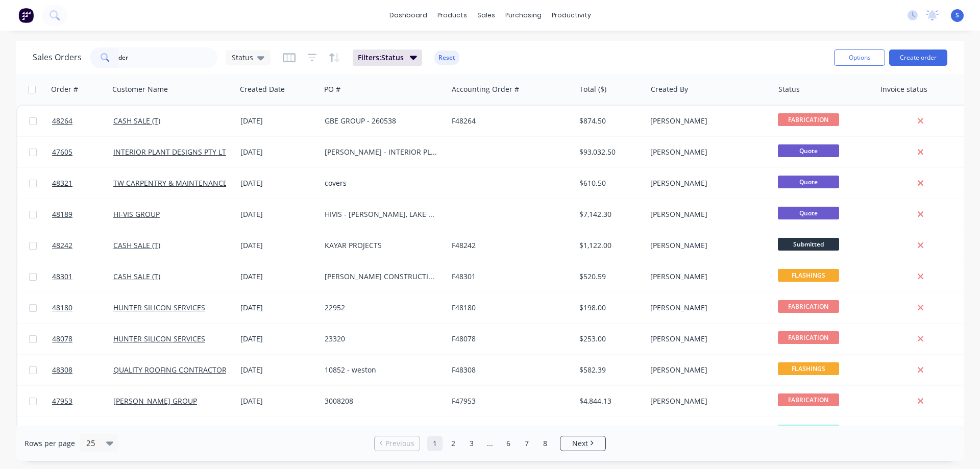 The width and height of the screenshot is (980, 469). What do you see at coordinates (808, 244) in the screenshot?
I see `span: Submitted` at bounding box center [808, 244].